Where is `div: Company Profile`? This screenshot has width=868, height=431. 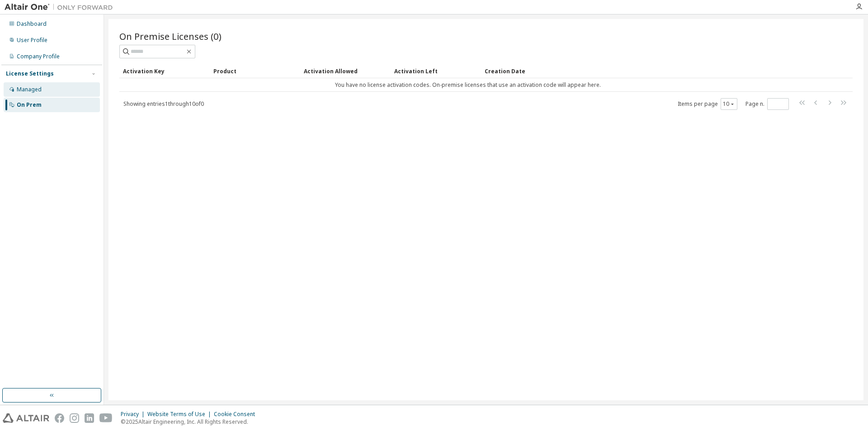 div: Company Profile is located at coordinates (38, 56).